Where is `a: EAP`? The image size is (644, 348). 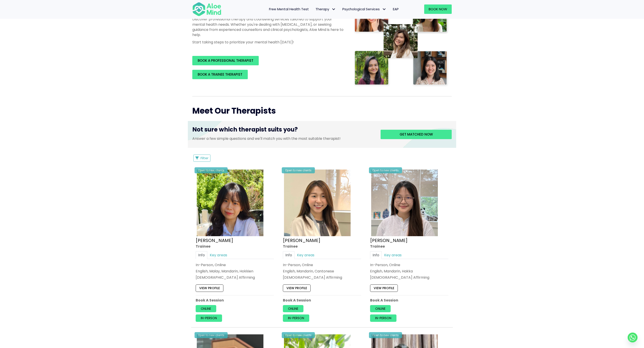 a: EAP is located at coordinates (396, 9).